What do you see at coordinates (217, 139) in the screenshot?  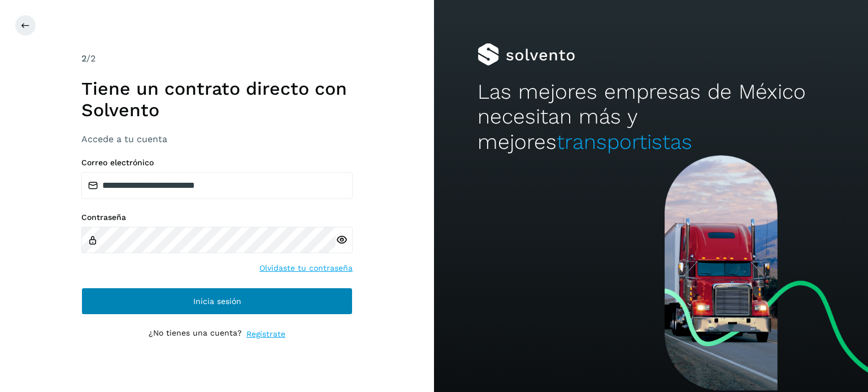 I see `h3: Accede a tu cuenta` at bounding box center [217, 139].